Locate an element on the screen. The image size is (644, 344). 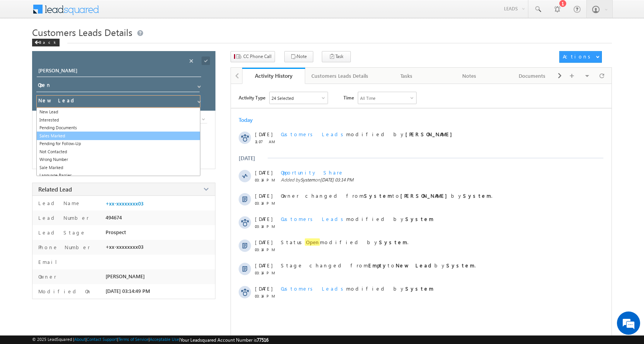
a: Sale Marked is located at coordinates (119, 168).